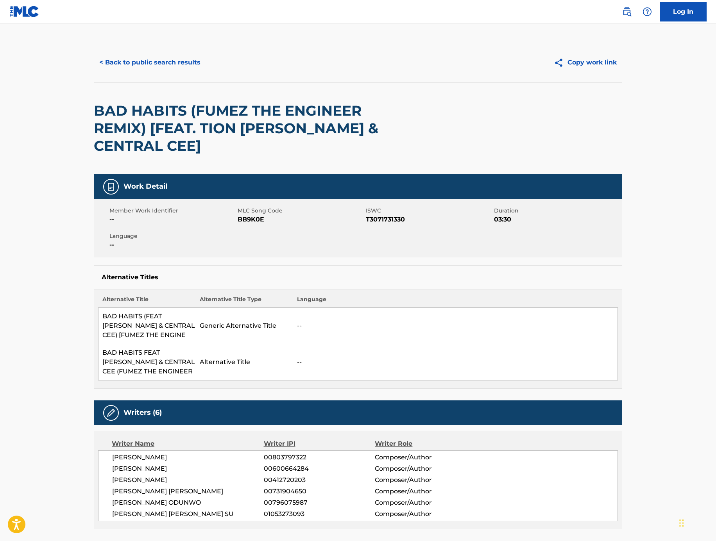  Describe the element at coordinates (150, 63) in the screenshot. I see `button: < Back to public search results` at that location.